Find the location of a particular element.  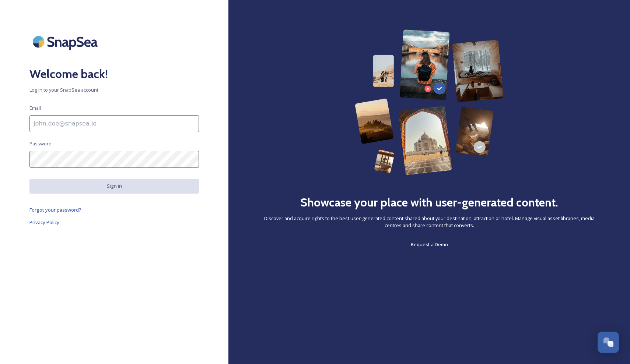

a: Request a Demo is located at coordinates (429, 244).